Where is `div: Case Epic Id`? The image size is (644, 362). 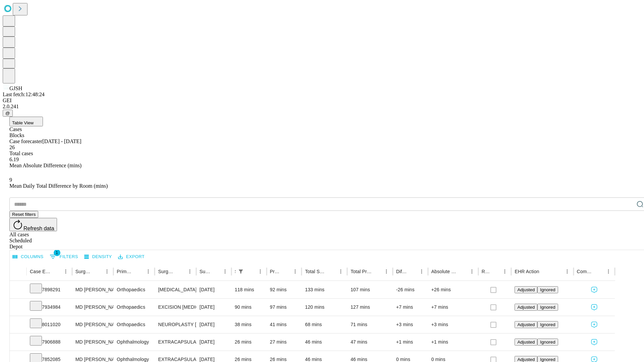
div: Case Epic Id is located at coordinates (40, 272).